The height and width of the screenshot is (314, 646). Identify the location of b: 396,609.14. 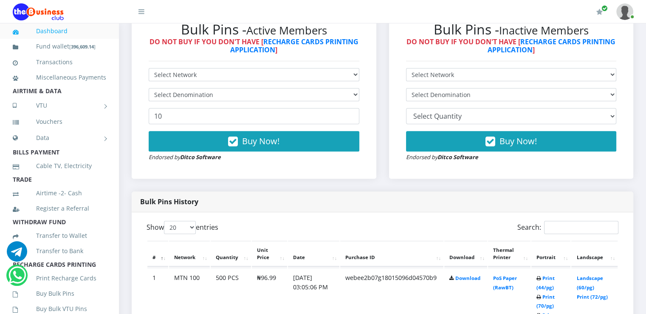
(82, 46).